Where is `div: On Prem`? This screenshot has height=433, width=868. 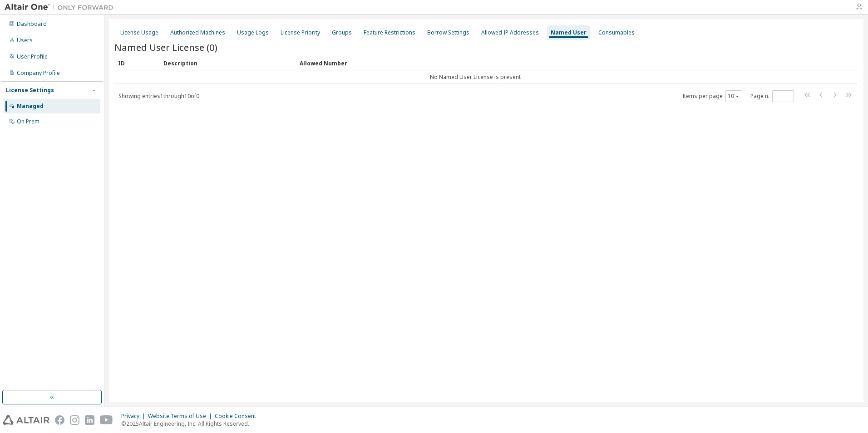
div: On Prem is located at coordinates (28, 121).